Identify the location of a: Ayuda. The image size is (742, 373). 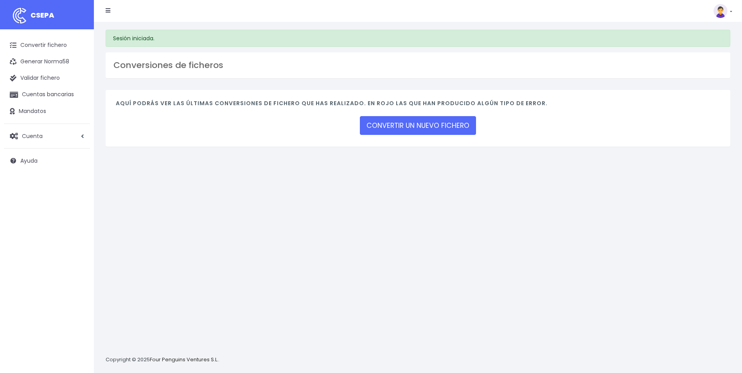
(47, 161).